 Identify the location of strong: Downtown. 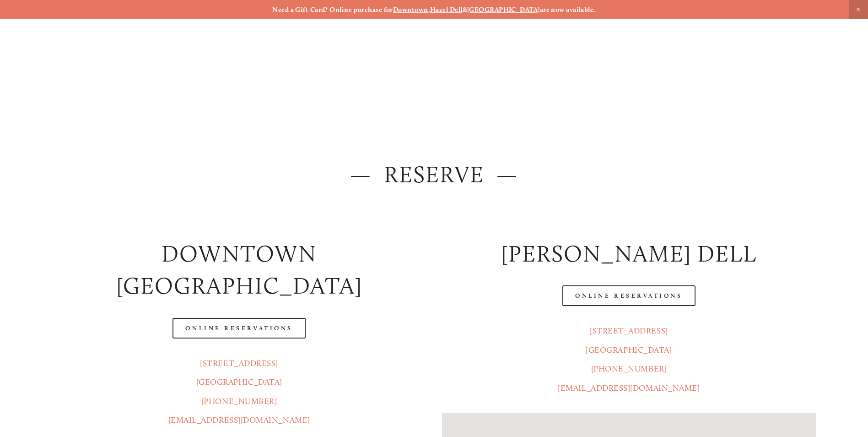
(410, 10).